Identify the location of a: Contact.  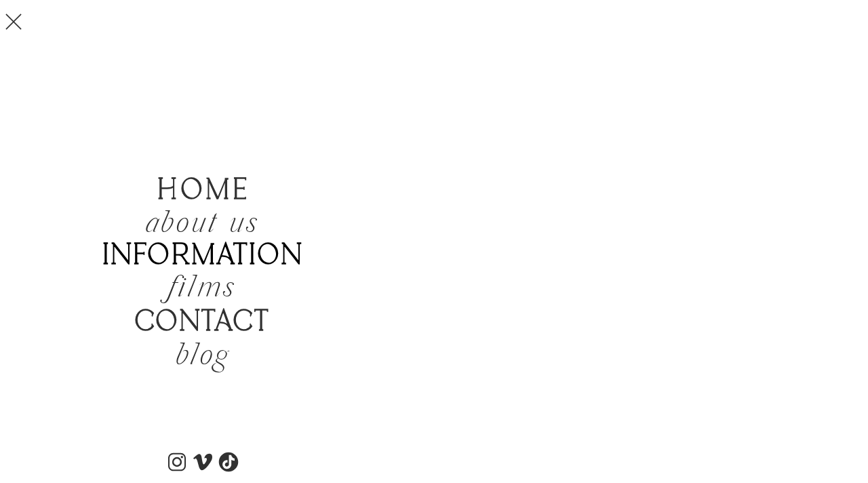
(201, 323).